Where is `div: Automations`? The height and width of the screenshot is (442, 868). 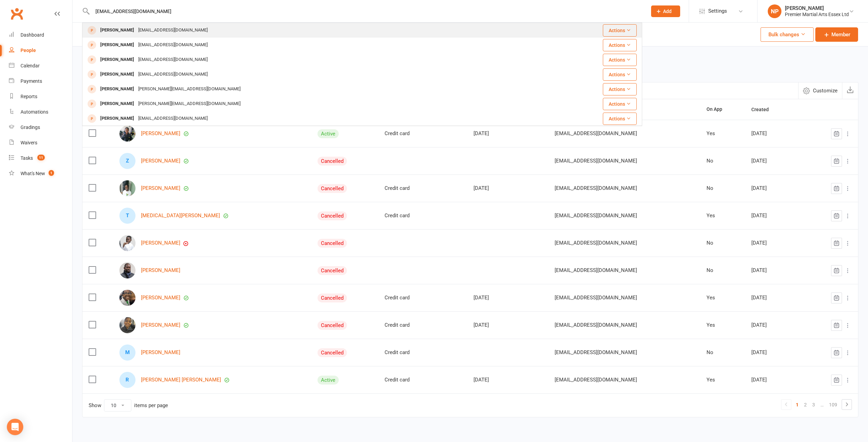 div: Automations is located at coordinates (34, 112).